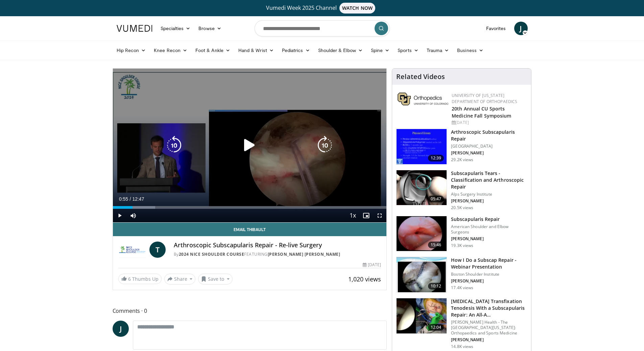  What do you see at coordinates (489, 135) in the screenshot?
I see `h3: Arthroscopic Subscapularis Repair` at bounding box center [489, 135].